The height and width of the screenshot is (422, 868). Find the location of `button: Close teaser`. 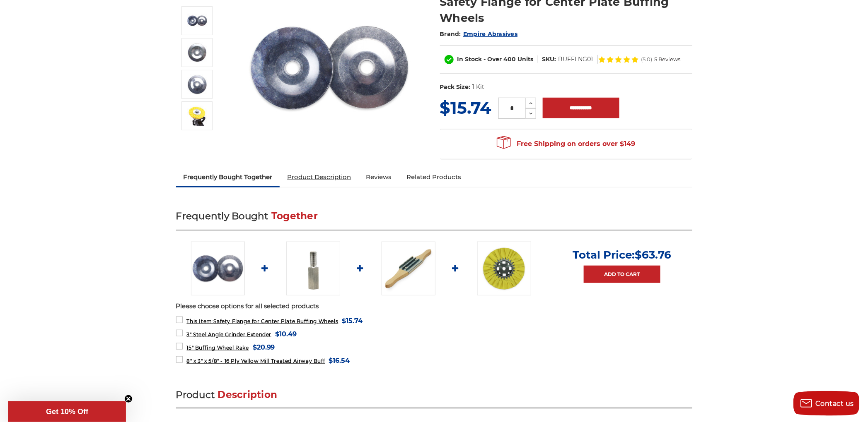

button: Close teaser is located at coordinates (128, 399).